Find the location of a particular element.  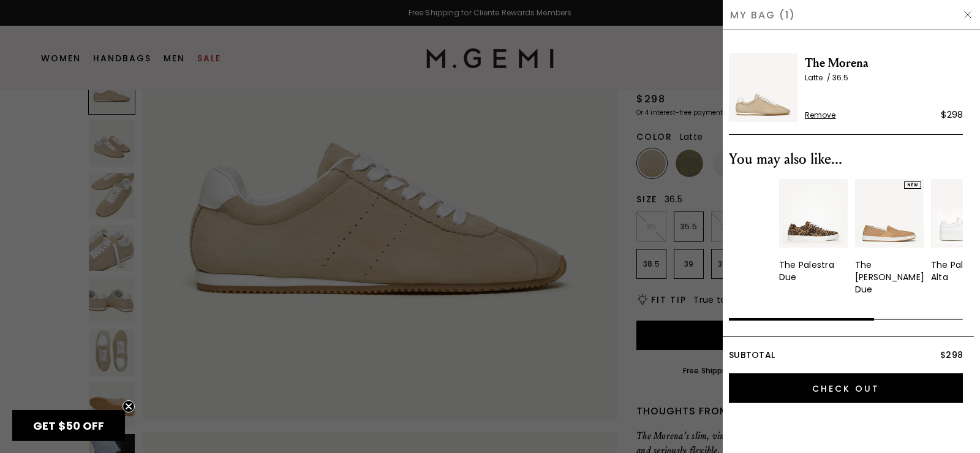

img: 7386806943803_01_Main_New_TheCerchioDue_Latte_Nubuck_1f591a47-da20-4e51-b975-3eaf5418f6e6_290x387... is located at coordinates (890, 213).